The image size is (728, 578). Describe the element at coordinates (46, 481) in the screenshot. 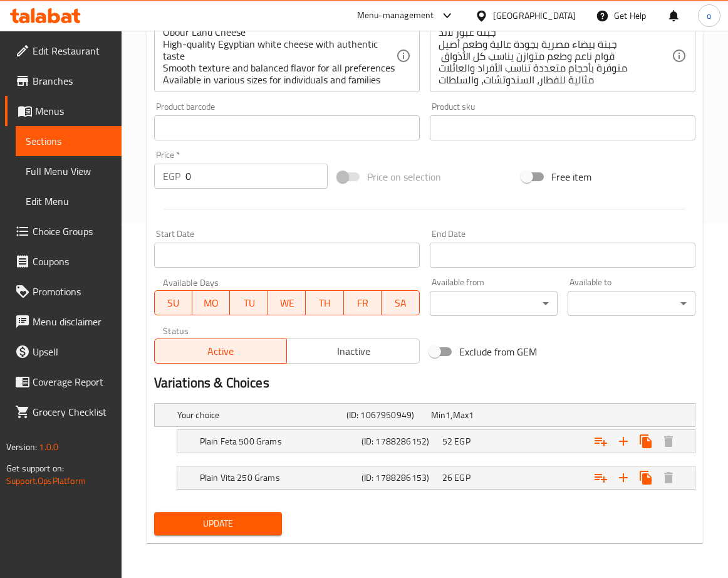

I see `a: Support.OpsPlatform` at that location.